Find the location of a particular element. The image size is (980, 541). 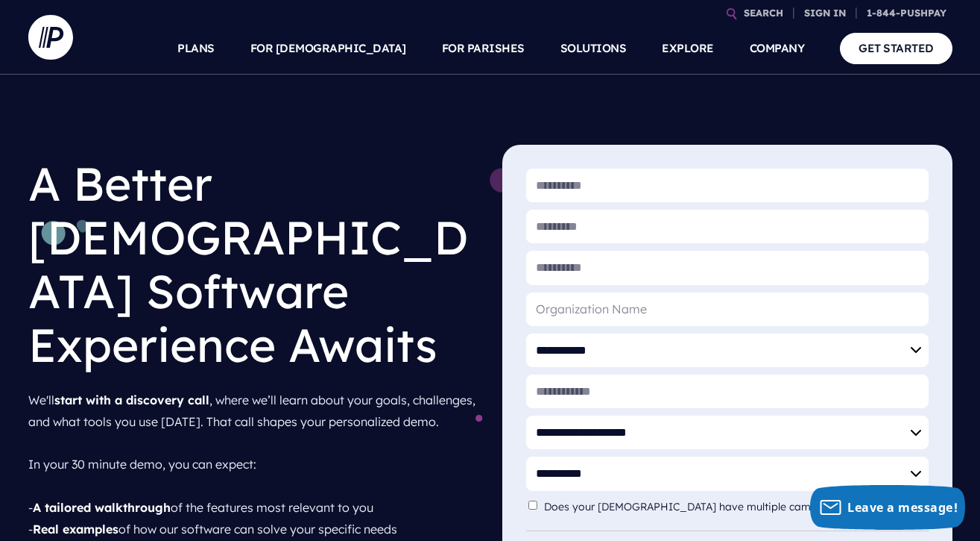

strong: Real examples is located at coordinates (76, 529).